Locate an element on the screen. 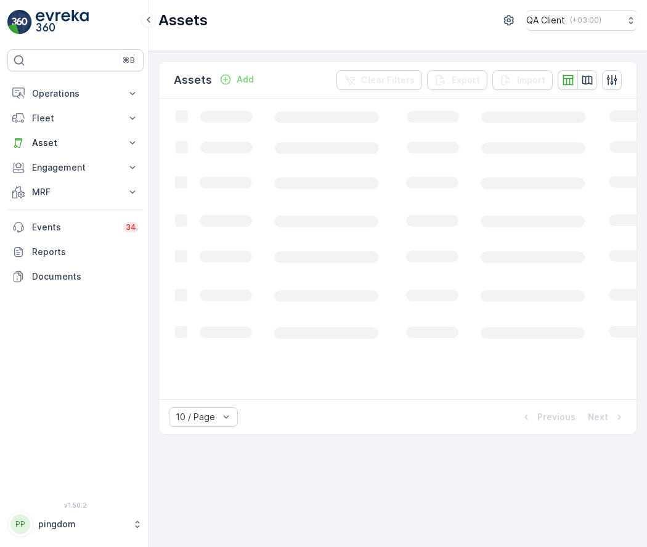 The width and height of the screenshot is (647, 547). p: QA Client is located at coordinates (545, 20).